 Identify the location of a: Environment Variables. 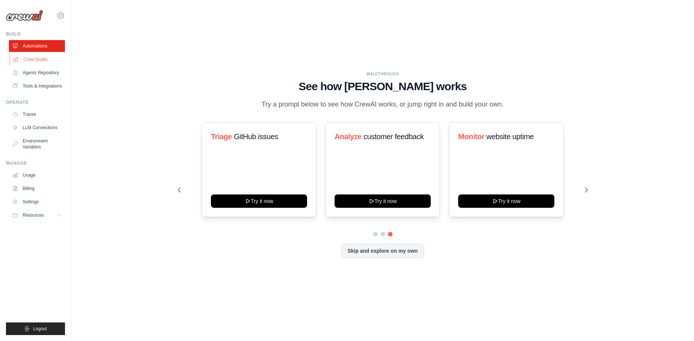
(37, 144).